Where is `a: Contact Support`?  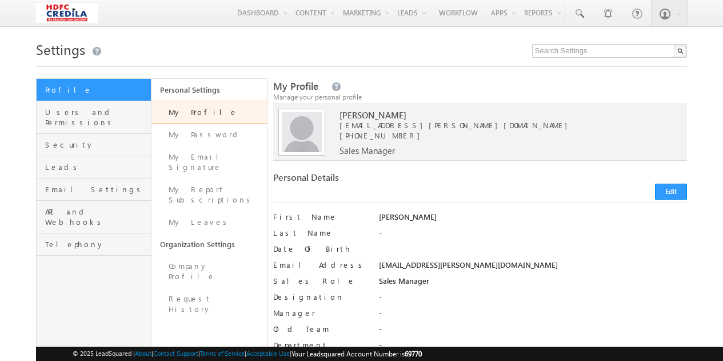
a: Contact Support is located at coordinates (175, 353).